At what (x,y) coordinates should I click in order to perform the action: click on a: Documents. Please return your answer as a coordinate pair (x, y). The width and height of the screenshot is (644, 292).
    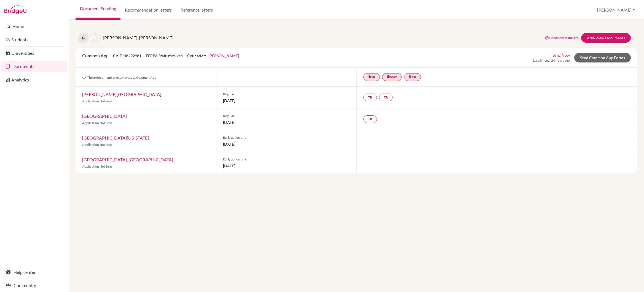
    Looking at the image, I should click on (34, 66).